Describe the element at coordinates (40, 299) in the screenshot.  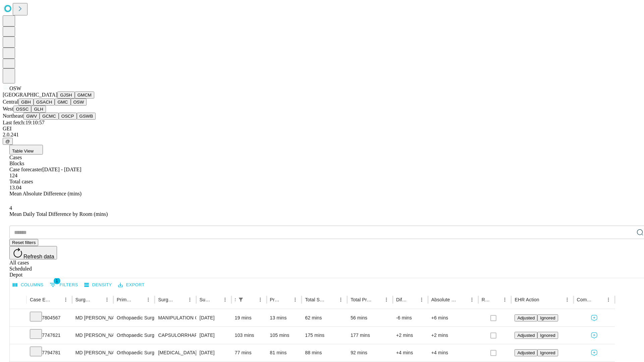
I see `div: Case Epic Id` at that location.